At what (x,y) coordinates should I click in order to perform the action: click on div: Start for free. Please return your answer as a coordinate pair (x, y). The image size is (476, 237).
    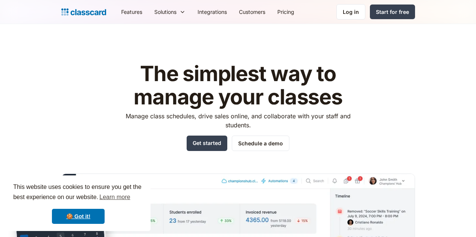
    Looking at the image, I should click on (392, 12).